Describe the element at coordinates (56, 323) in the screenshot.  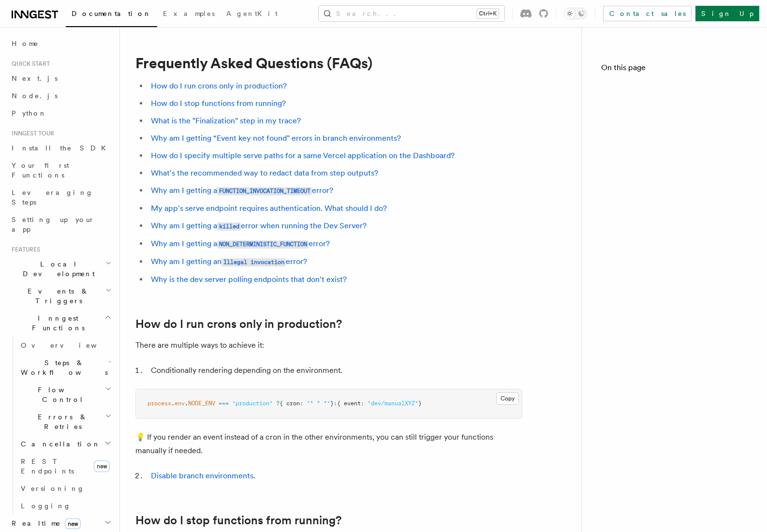
I see `span: Inngest Functions` at that location.